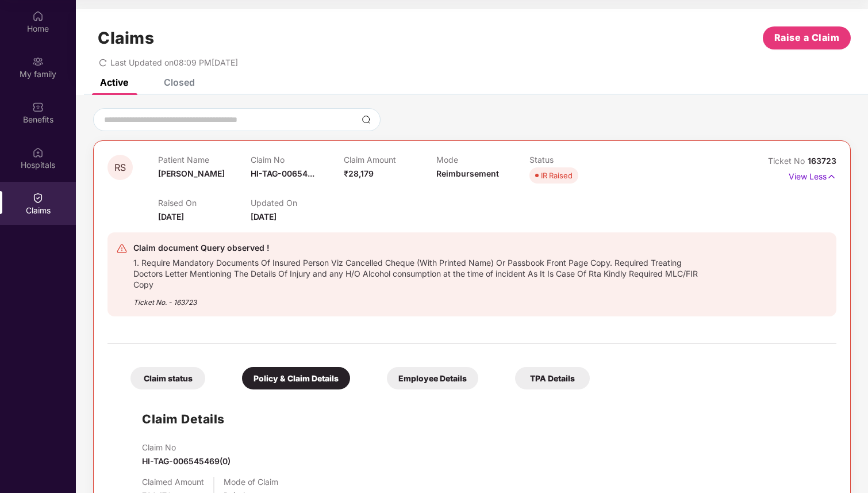 This screenshot has width=868, height=493. Describe the element at coordinates (433, 378) in the screenshot. I see `div: Employee Details` at that location.